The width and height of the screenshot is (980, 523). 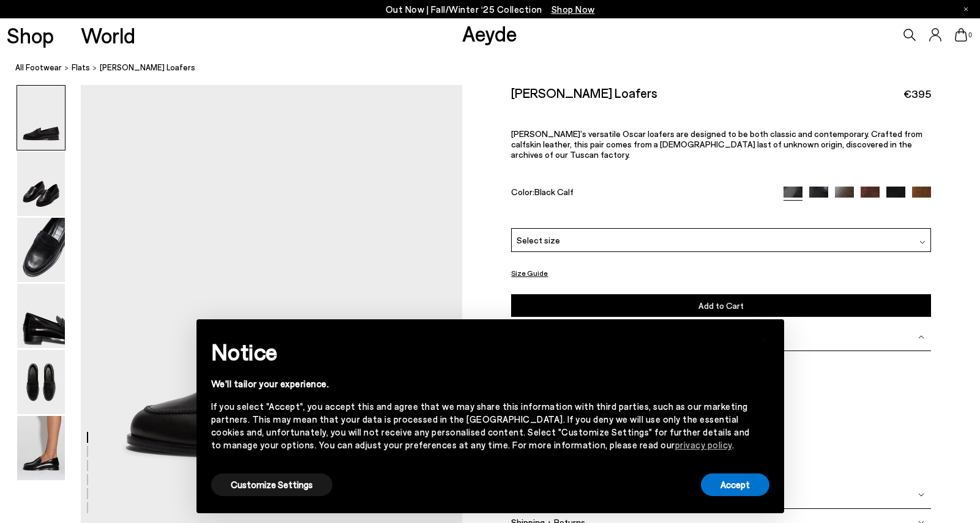 I want to click on a: 0, so click(x=961, y=35).